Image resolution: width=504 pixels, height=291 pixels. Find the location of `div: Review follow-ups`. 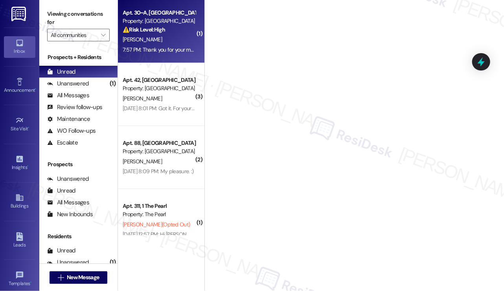

div: Review follow-ups is located at coordinates (75, 107).